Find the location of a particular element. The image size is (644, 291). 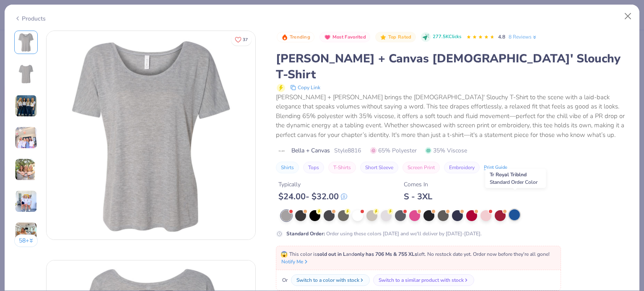

span: 277.5K Clicks is located at coordinates (447, 37).